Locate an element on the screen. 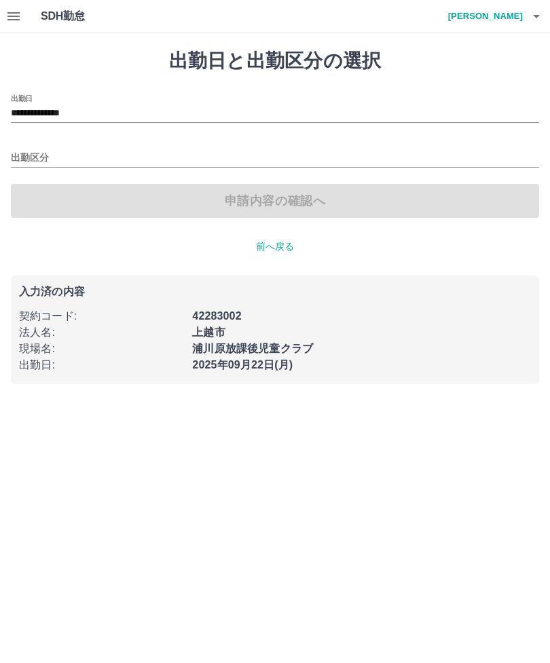 The image size is (550, 663). p: 出勤日 : is located at coordinates (101, 365).